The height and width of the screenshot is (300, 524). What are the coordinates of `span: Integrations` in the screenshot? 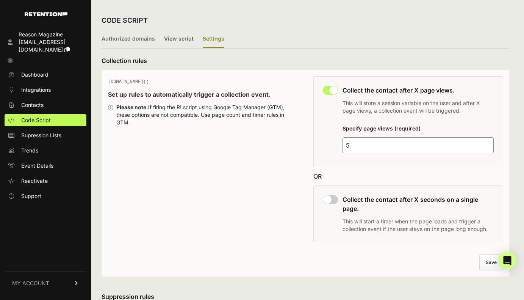 It's located at (36, 90).